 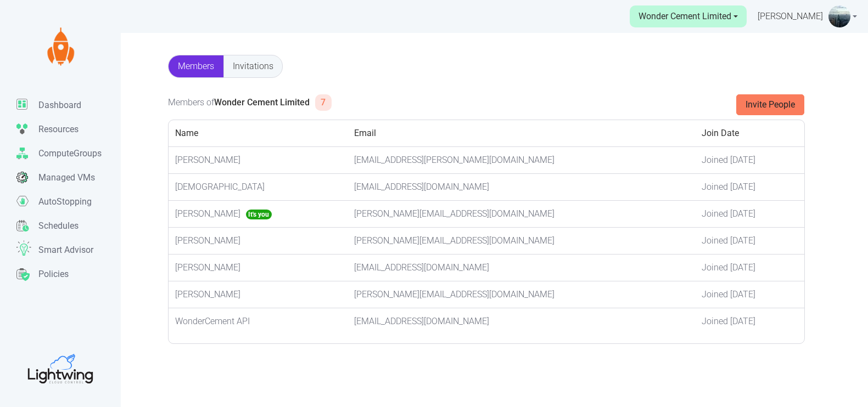 I want to click on span: WonderCement API, so click(x=212, y=321).